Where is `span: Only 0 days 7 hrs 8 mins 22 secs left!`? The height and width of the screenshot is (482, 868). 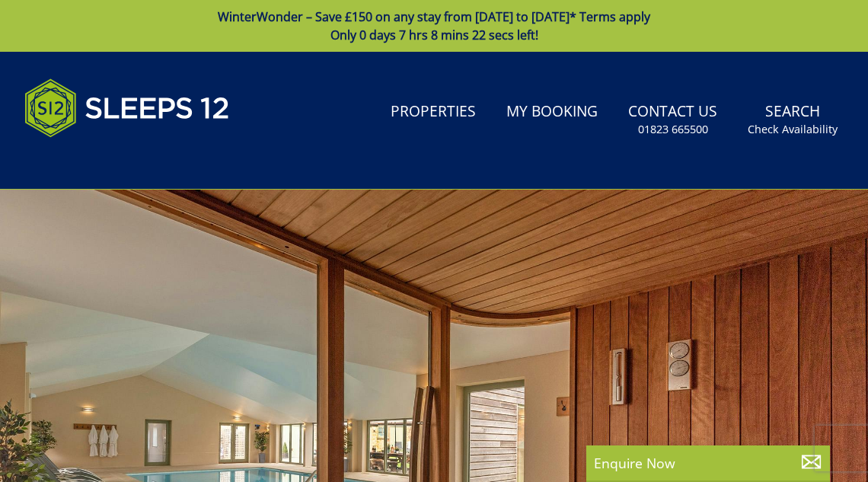
span: Only 0 days 7 hrs 8 mins 22 secs left! is located at coordinates (434, 35).